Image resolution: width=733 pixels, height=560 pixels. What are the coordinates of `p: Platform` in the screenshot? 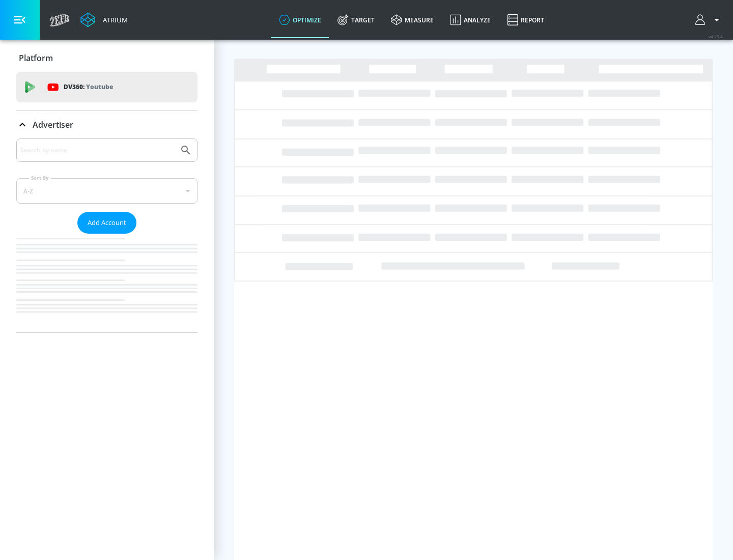 It's located at (35, 58).